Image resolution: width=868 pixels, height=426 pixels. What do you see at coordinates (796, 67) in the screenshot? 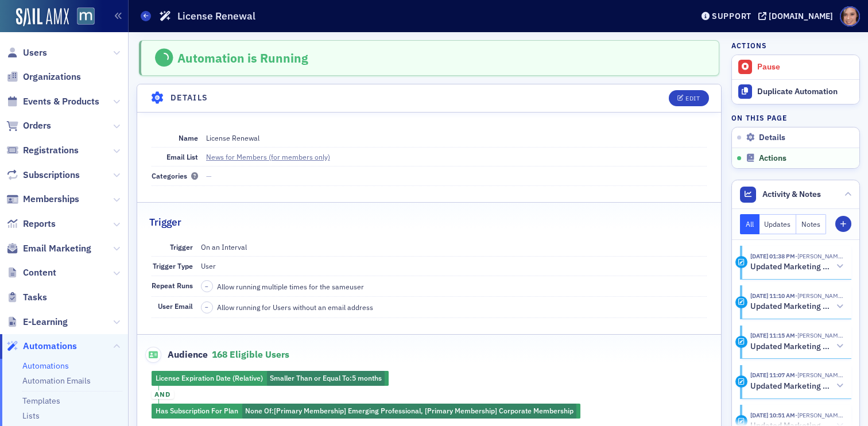
I see `button: Pause` at bounding box center [796, 67].